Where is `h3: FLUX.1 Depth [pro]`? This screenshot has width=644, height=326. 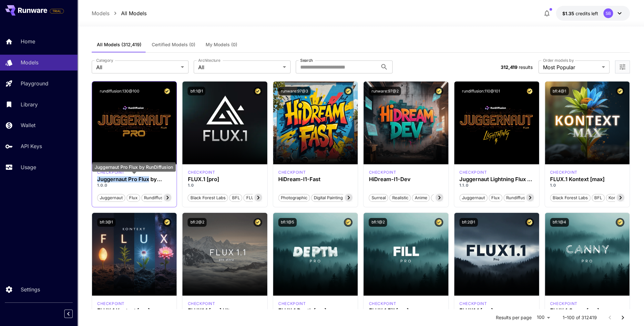 h3: FLUX.1 Depth [pro] is located at coordinates (316, 310).